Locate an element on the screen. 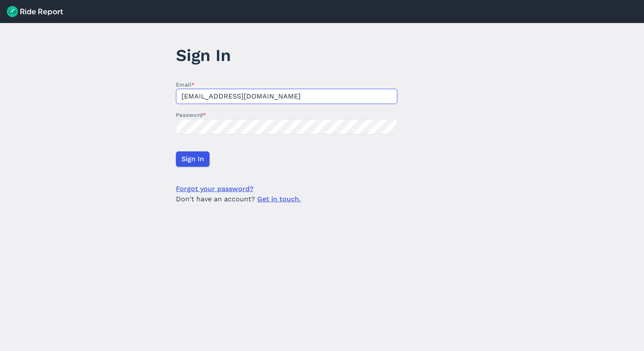 This screenshot has width=644, height=351. h1: Sign In is located at coordinates (287, 55).